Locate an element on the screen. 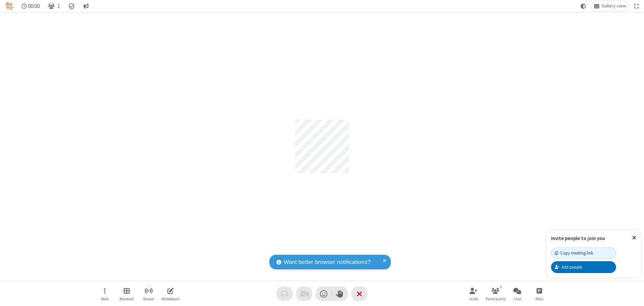  div: Meeting details Encryption enabled is located at coordinates (71, 6).